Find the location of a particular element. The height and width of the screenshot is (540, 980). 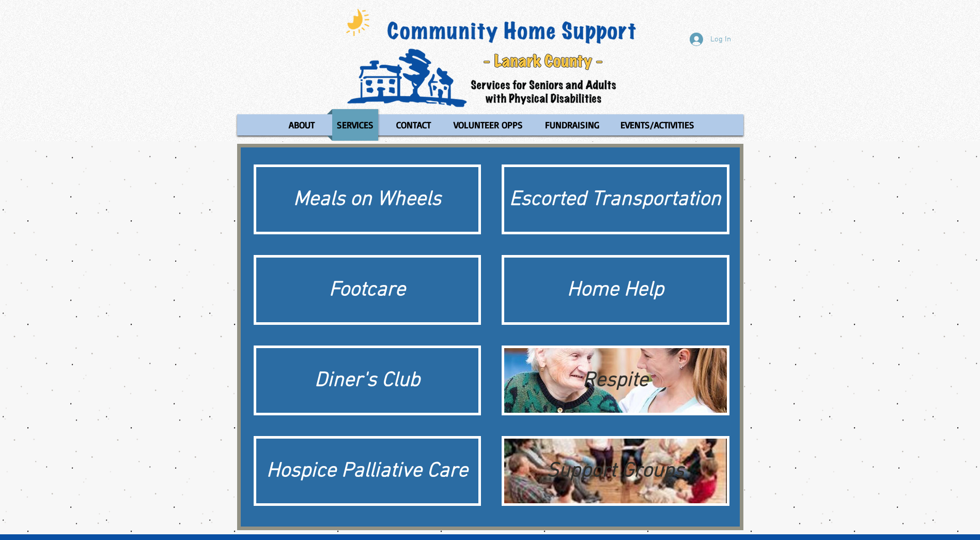

a: ABOUT is located at coordinates (301, 125).